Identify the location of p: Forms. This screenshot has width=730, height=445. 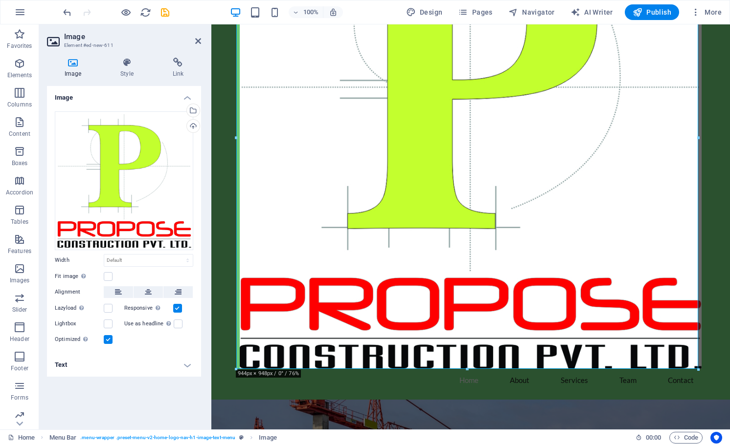
(20, 398).